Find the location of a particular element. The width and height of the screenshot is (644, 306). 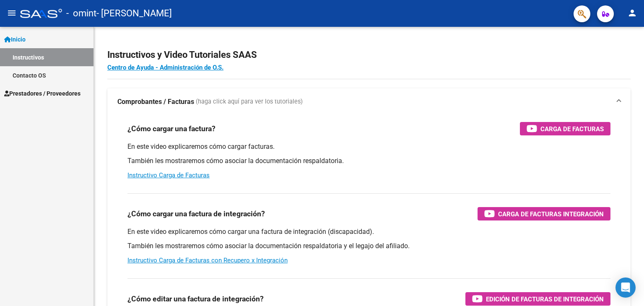

span: Prestadores / Proveedores is located at coordinates (42, 93).